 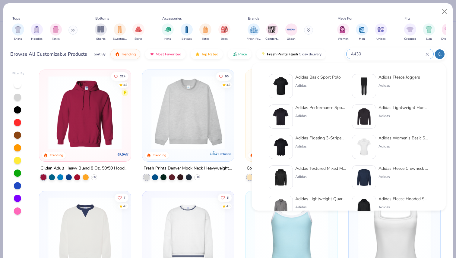 What do you see at coordinates (56, 39) in the screenshot?
I see `span: Tanks` at bounding box center [56, 39].